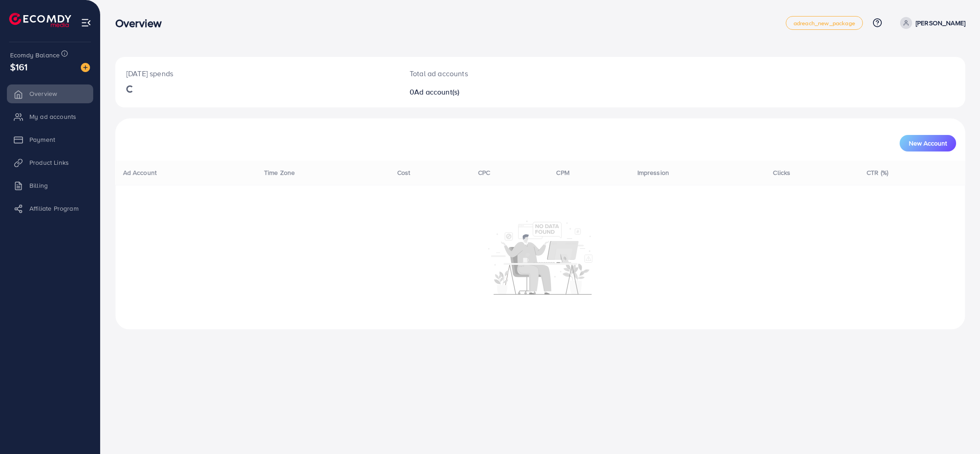  What do you see at coordinates (85, 68) in the screenshot?
I see `img: image` at bounding box center [85, 68].